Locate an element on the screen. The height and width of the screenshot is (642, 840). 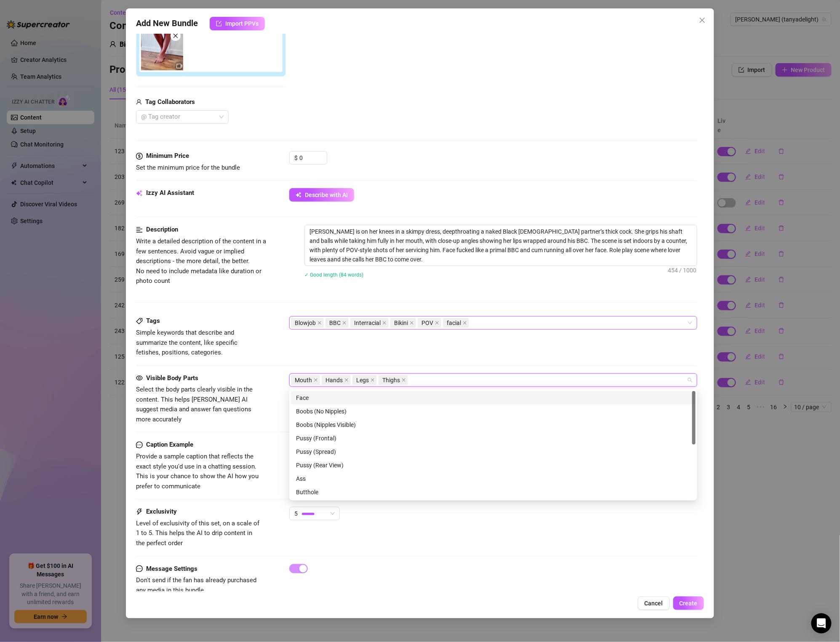
span: video-camera is located at coordinates (179, 66).